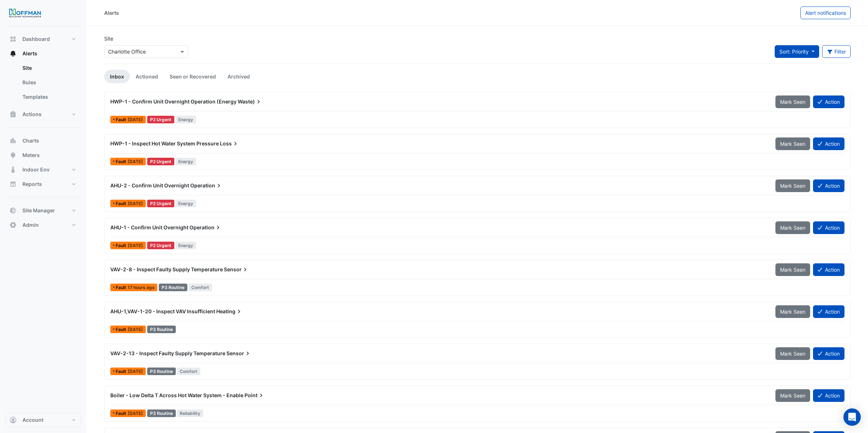 Image resolution: width=868 pixels, height=433 pixels. I want to click on app-icon: Reports, so click(13, 184).